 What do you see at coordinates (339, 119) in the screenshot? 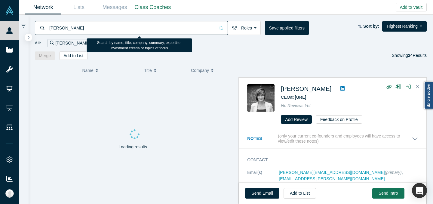
I see `button: Feedback on Profile` at bounding box center [339, 119].